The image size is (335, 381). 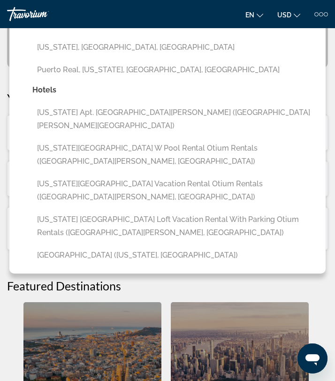 I want to click on p: Your Recent Searches, so click(x=167, y=98).